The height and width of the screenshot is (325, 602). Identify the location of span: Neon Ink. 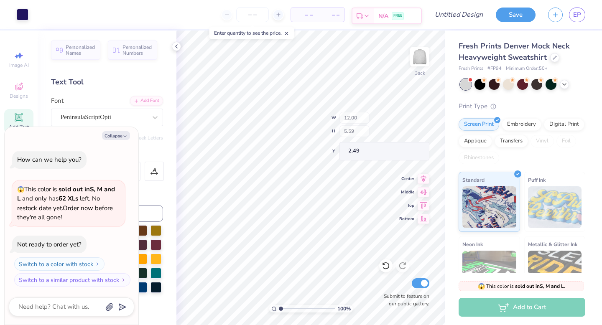
(472, 244).